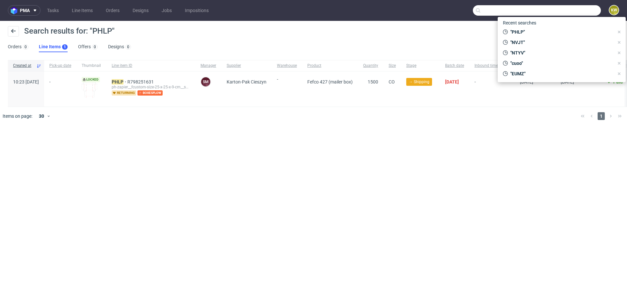 Image resolution: width=627 pixels, height=287 pixels. Describe the element at coordinates (150, 93) in the screenshot. I see `span: boxesflow` at that location.